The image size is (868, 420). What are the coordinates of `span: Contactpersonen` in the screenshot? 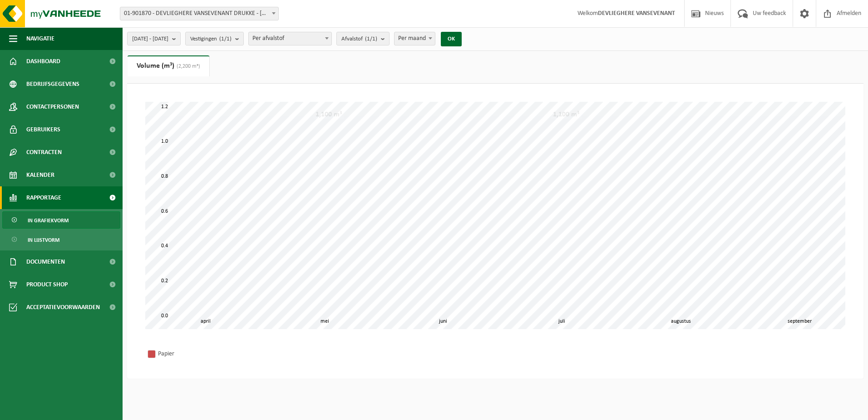 It's located at (53, 107).